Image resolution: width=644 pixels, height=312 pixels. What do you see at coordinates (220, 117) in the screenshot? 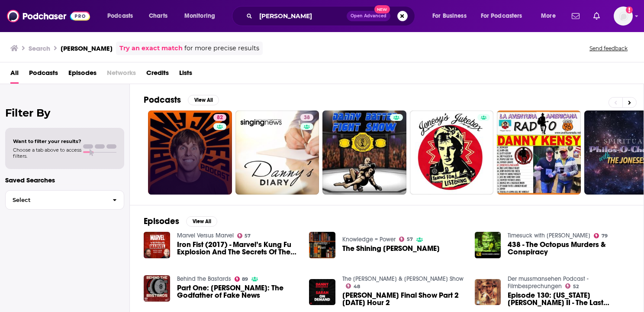
I see `span: 82` at bounding box center [220, 117].